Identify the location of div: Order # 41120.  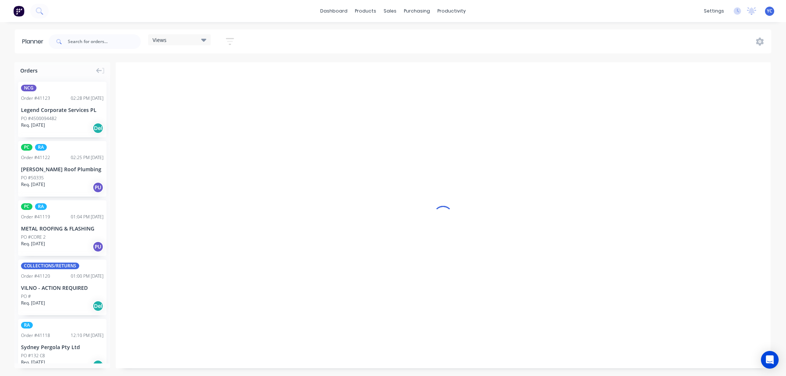
(35, 276).